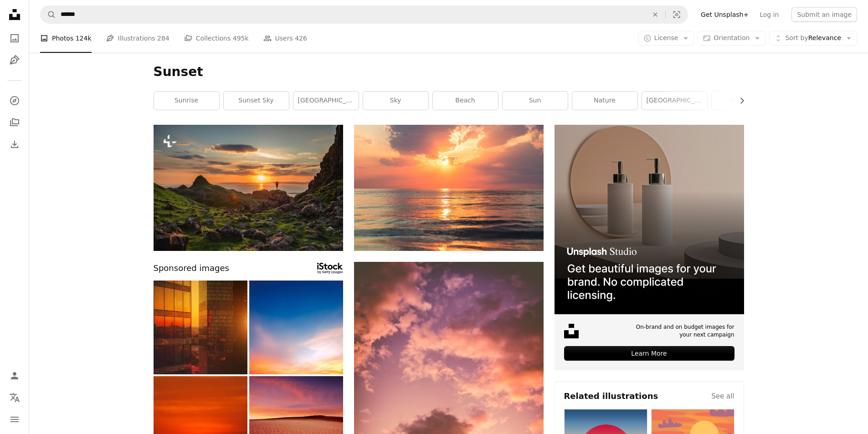  What do you see at coordinates (15, 39) in the screenshot?
I see `a: Photos` at bounding box center [15, 39].